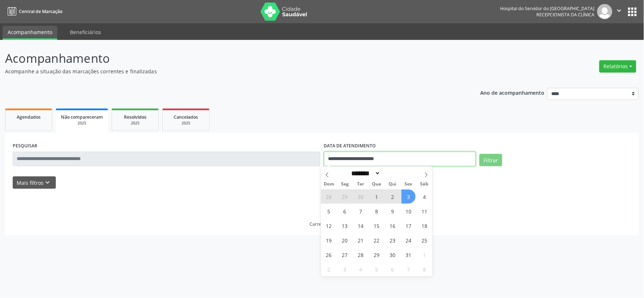  What do you see at coordinates (361, 240) in the screenshot?
I see `span: Outubro 21, 2025` at bounding box center [361, 240].